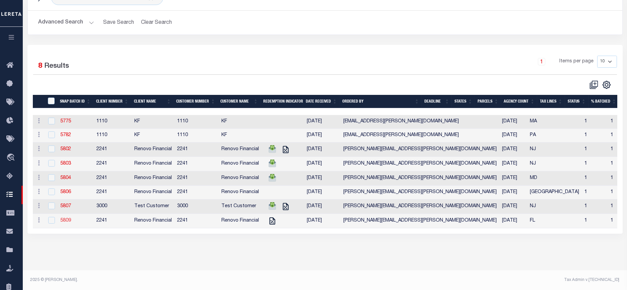 Image resolution: width=627 pixels, height=290 pixels. Describe the element at coordinates (282, 102) in the screenshot. I see `th: Redemption Indicator` at that location.